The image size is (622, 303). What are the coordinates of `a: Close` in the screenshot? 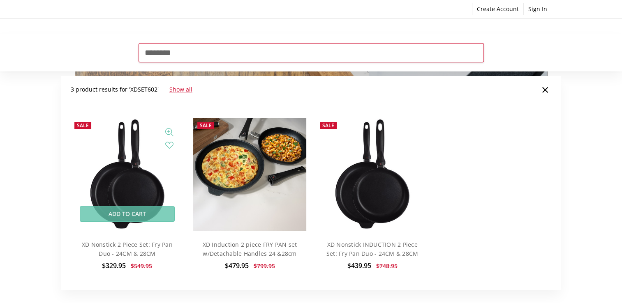 It's located at (545, 90).